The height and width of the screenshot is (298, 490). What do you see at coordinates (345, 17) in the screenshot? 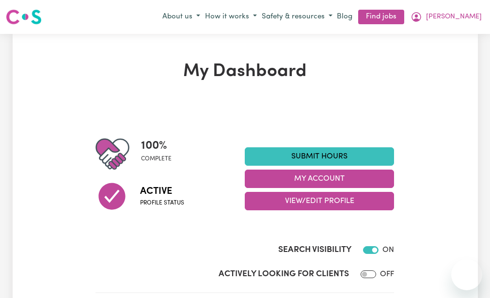
I see `a: Blog` at bounding box center [345, 17].